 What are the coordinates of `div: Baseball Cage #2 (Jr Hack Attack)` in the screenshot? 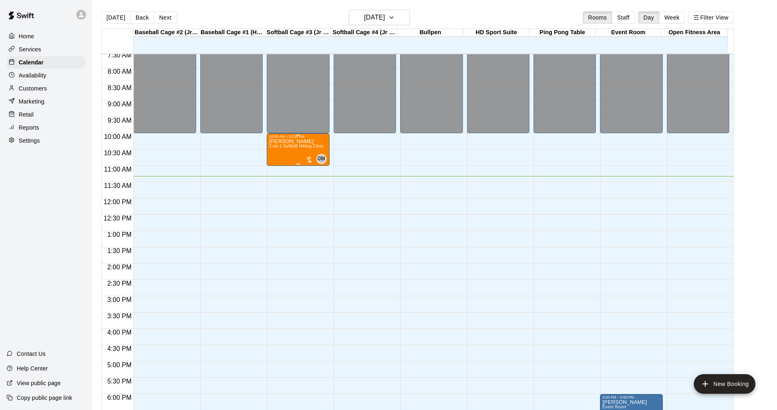 It's located at (166, 33).